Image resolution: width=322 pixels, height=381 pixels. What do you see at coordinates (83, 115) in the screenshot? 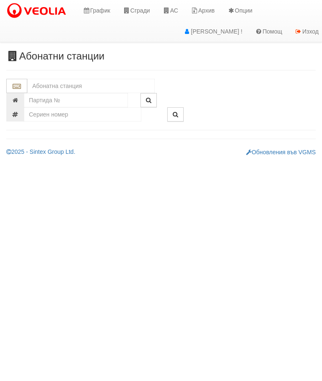
I see `input: Сериен номер` at bounding box center [83, 115].